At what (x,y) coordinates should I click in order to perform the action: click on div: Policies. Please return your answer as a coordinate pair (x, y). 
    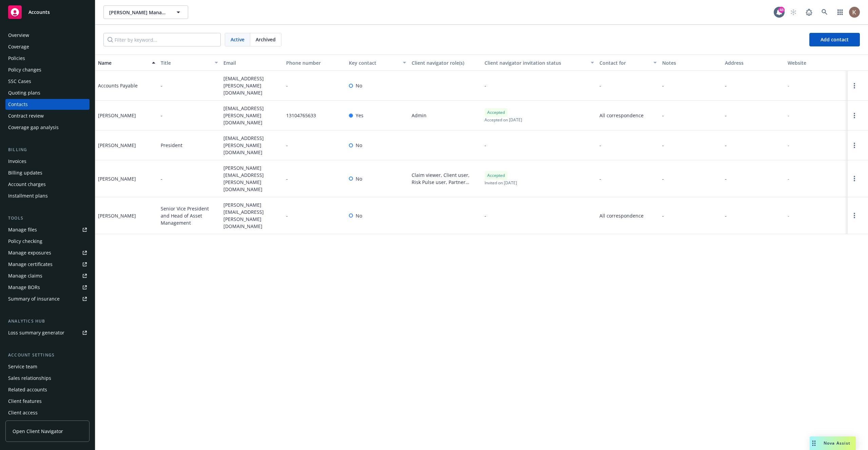
    Looking at the image, I should click on (16, 59).